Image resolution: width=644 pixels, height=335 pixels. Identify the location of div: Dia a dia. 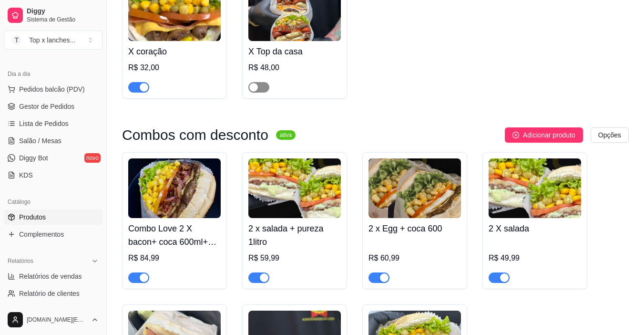
(53, 74).